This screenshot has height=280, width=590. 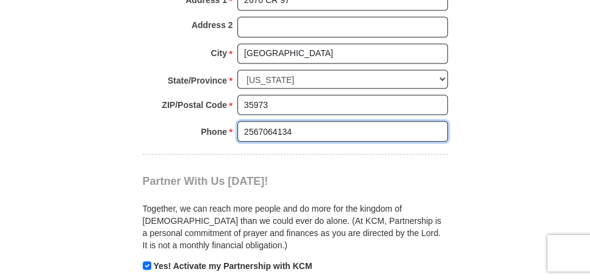 I want to click on strong: ZIP/Postal Code, so click(x=194, y=104).